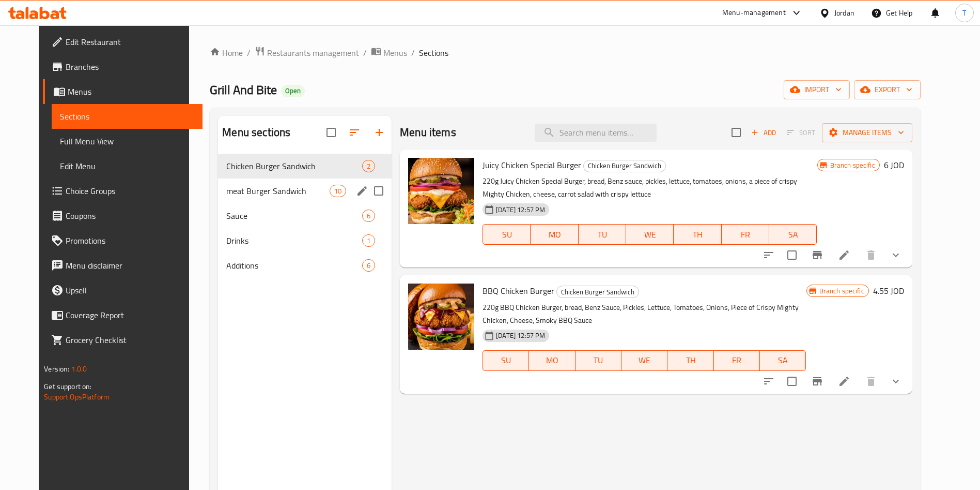  I want to click on div: Drinks1, so click(305, 240).